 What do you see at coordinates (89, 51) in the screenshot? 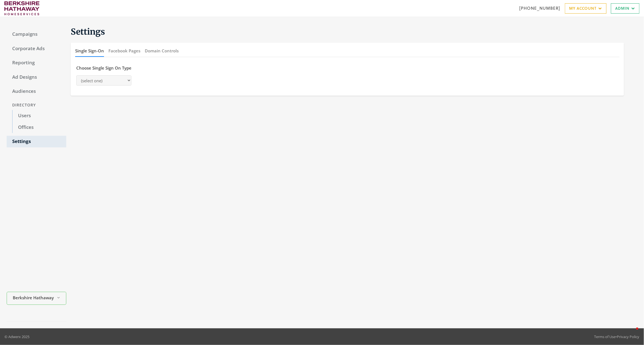
I see `button: Single Sign-On` at bounding box center [89, 51].